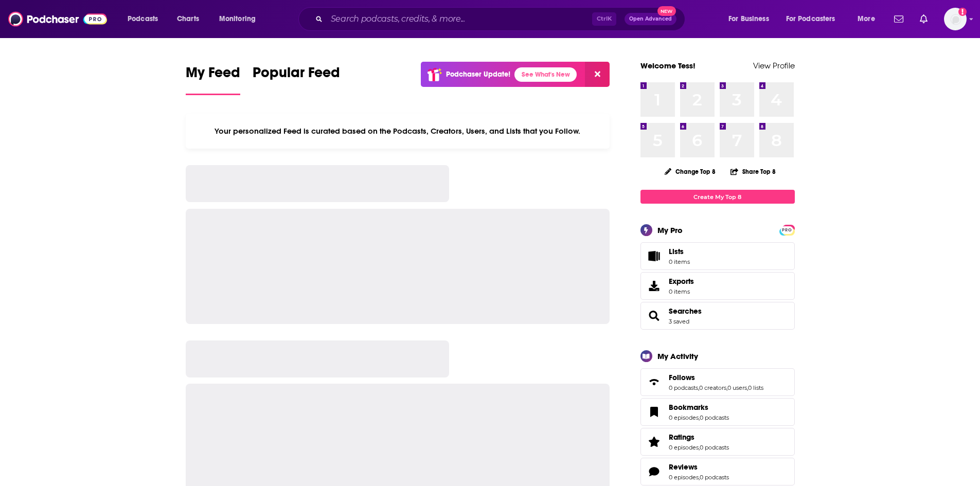 Image resolution: width=980 pixels, height=486 pixels. I want to click on span: New, so click(666, 11).